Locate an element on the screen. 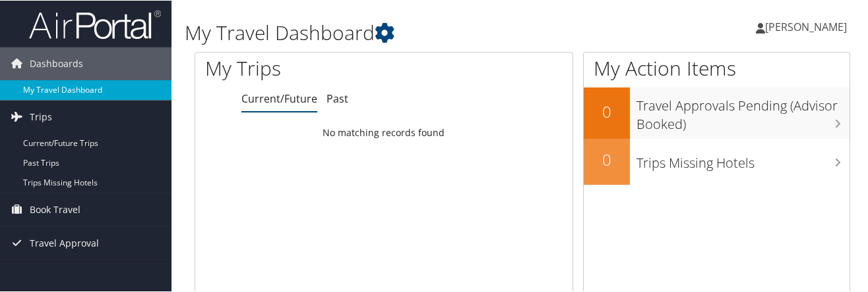 This screenshot has width=868, height=292. a: Past is located at coordinates (337, 98).